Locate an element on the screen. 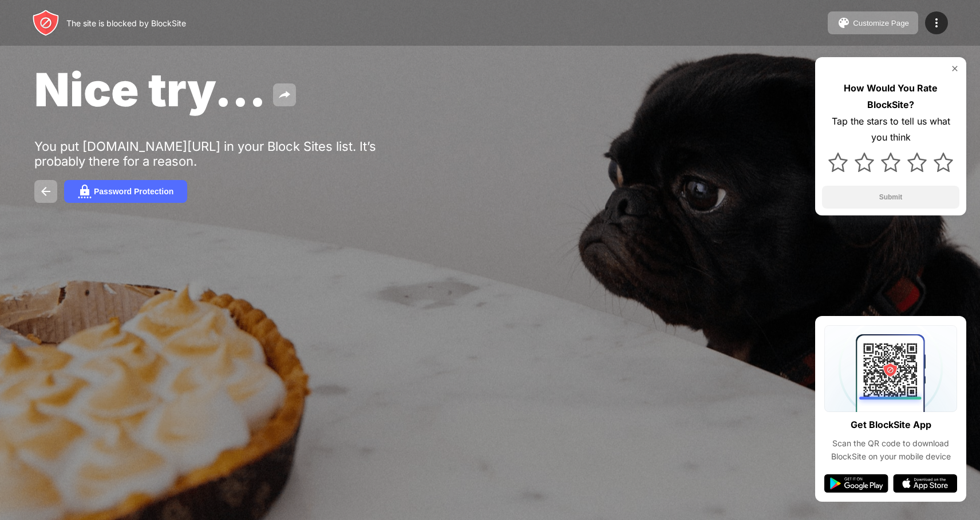 The image size is (980, 520). img: header-logo.svg is located at coordinates (46, 23).